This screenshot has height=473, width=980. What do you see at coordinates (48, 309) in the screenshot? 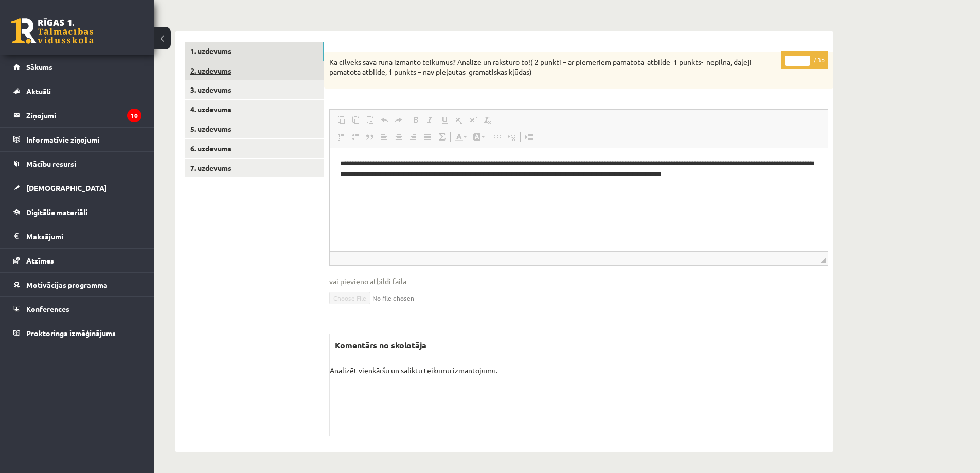
I see `span: Konferences` at bounding box center [48, 309].